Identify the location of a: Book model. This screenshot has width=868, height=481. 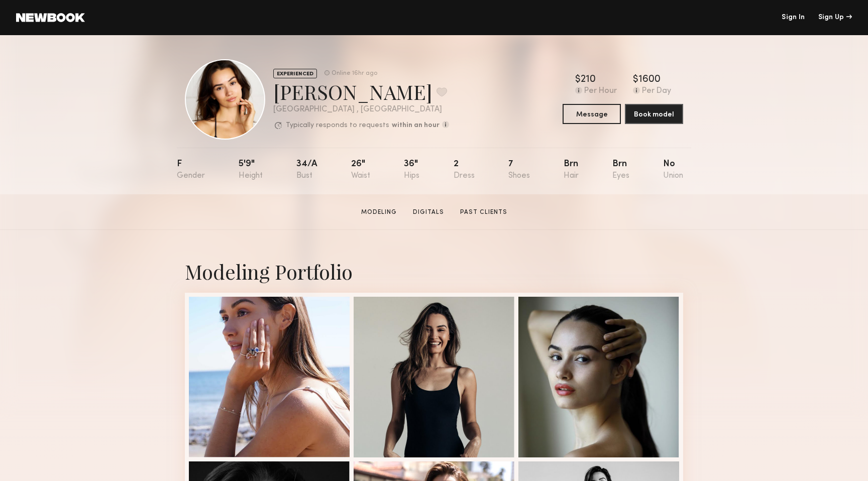
(654, 114).